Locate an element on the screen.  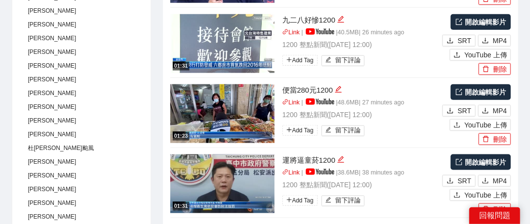
div: 回報問題 is located at coordinates (495, 215).